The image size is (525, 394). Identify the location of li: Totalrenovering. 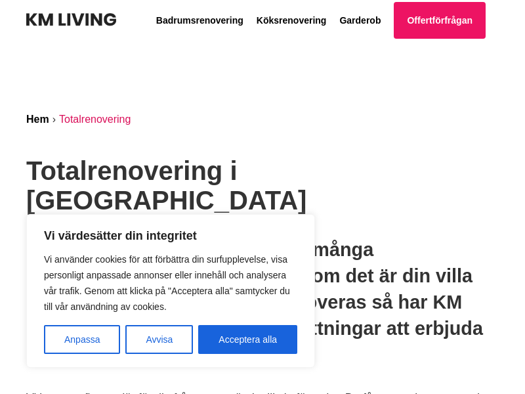
(96, 119).